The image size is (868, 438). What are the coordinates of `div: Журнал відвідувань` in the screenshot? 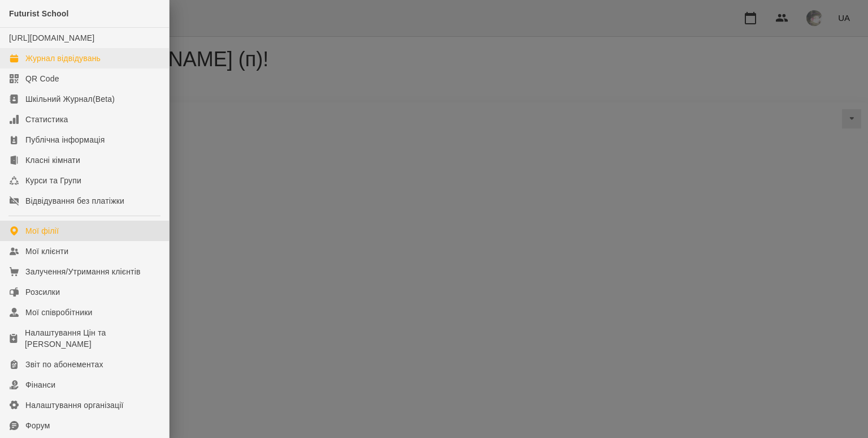 It's located at (63, 58).